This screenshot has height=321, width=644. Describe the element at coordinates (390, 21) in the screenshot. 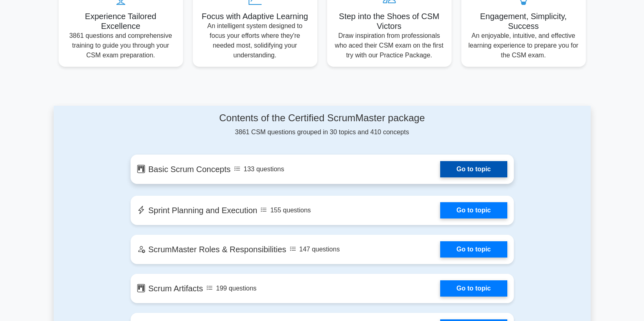

I see `h5: Step into the Shoes of CSM Victors` at that location.